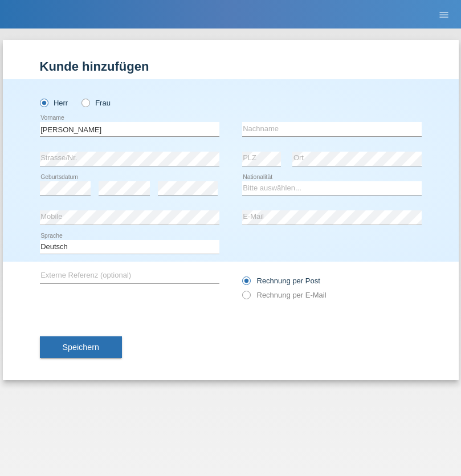 The width and height of the screenshot is (461, 476). I want to click on span: Speichern, so click(81, 347).